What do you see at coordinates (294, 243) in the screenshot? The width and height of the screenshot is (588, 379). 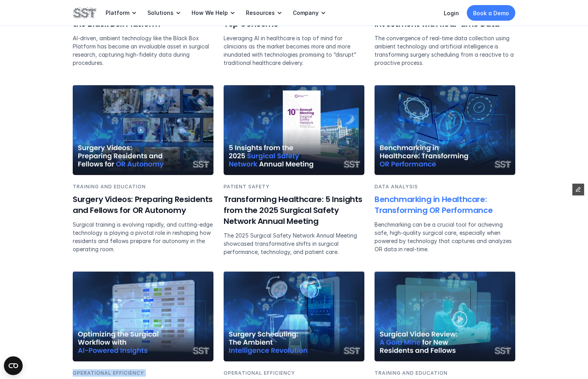 I see `p: The 2025 Surgical Safety Network Annual Meeting showcased transformative shifts in surgical perfo...` at bounding box center [294, 243].